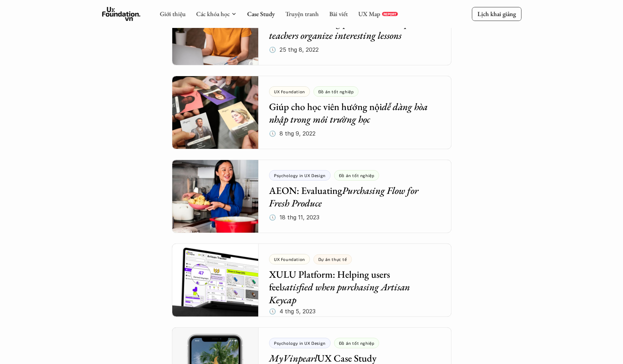 This screenshot has height=364, width=623. I want to click on p: REPORT, so click(390, 14).